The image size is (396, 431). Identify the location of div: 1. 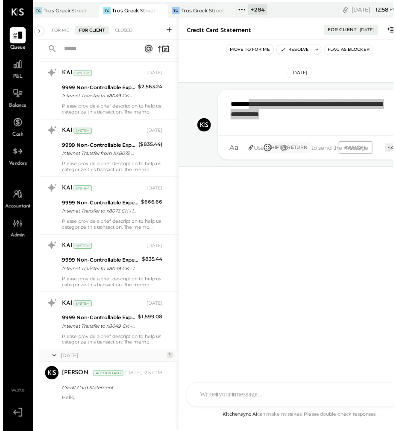
(169, 361).